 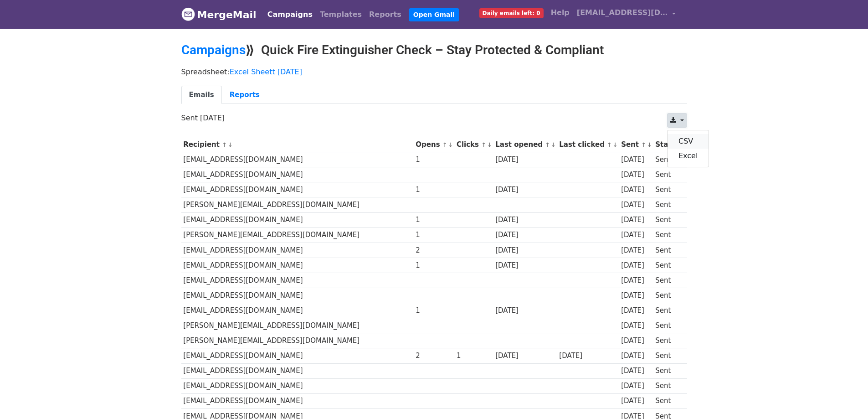 What do you see at coordinates (434, 72) in the screenshot?
I see `p: Spreadsheet:` at bounding box center [434, 72].